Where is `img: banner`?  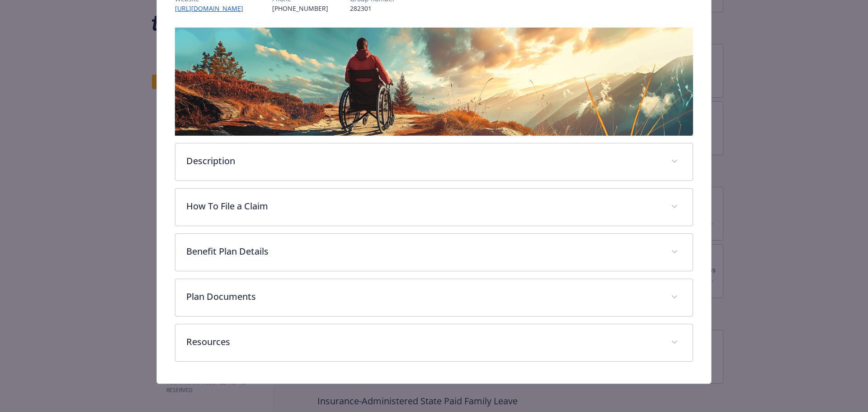
img: banner is located at coordinates (434, 81).